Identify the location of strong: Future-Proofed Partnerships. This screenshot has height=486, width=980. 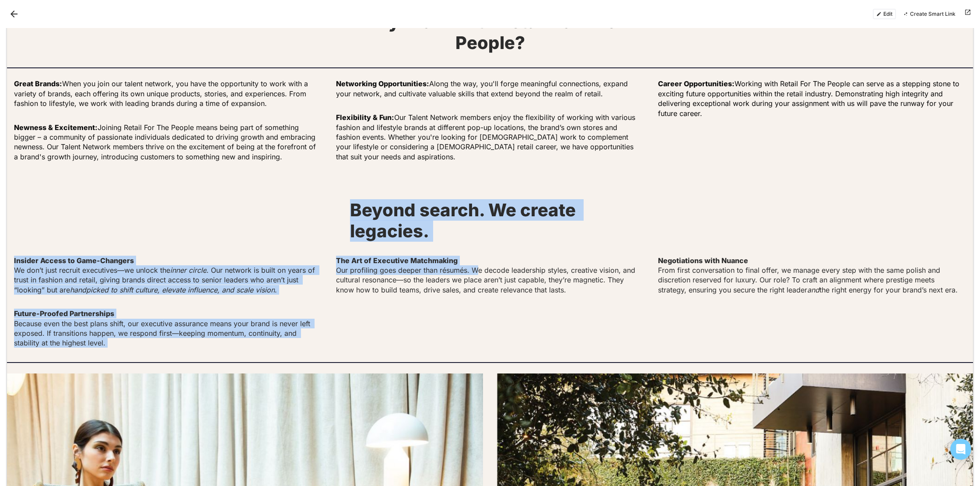
(64, 314).